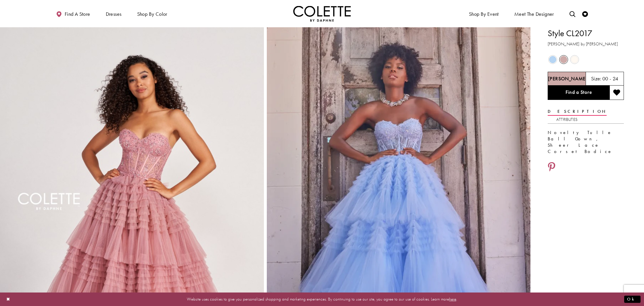 The width and height of the screenshot is (644, 306). What do you see at coordinates (578, 93) in the screenshot?
I see `a: Find a Store` at bounding box center [578, 93].